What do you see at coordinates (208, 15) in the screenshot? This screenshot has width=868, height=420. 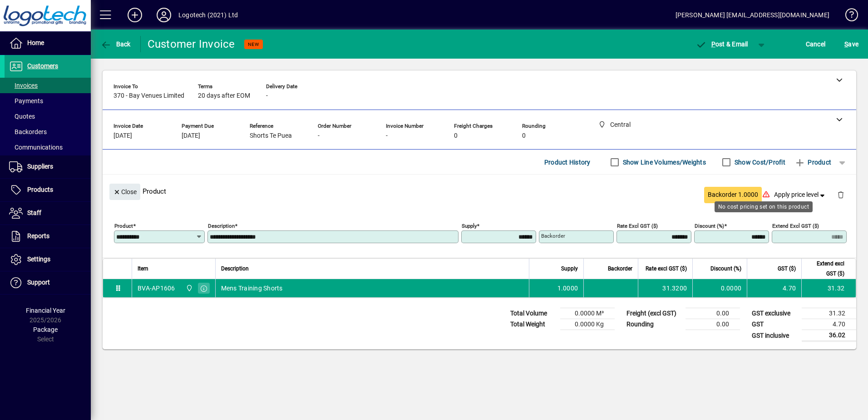 I see `div: Logotech (2021) Ltd` at bounding box center [208, 15].